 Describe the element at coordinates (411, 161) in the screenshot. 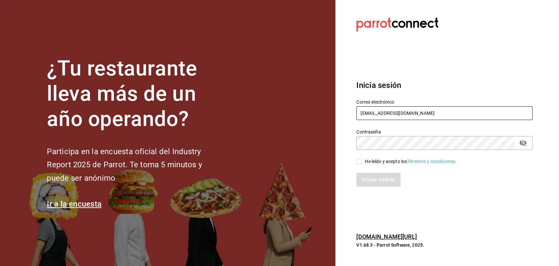

I see `div: He leído y acepto los` at that location.